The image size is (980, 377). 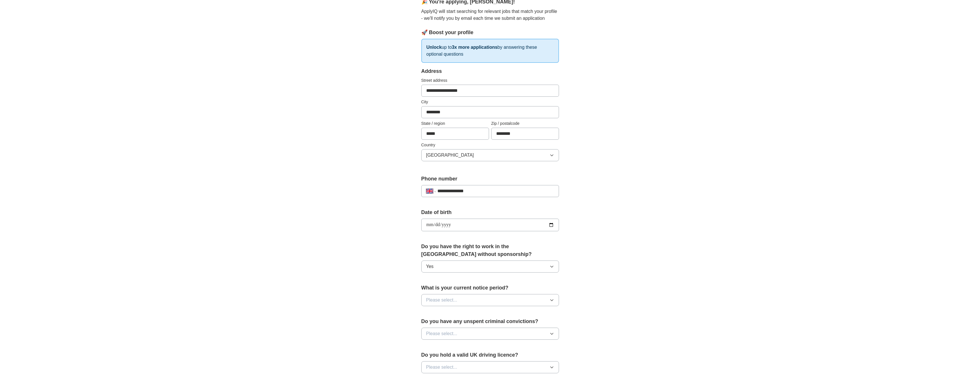 What do you see at coordinates (490, 51) in the screenshot?
I see `p: up to by answering these optional questions` at bounding box center [490, 51].